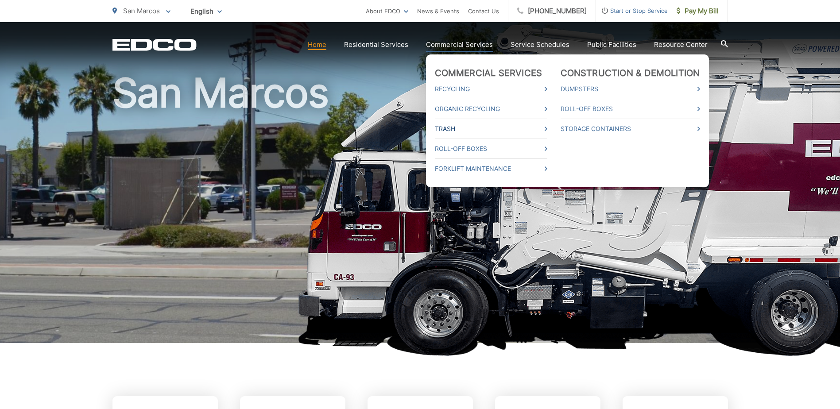 The height and width of the screenshot is (409, 840). Describe the element at coordinates (141, 11) in the screenshot. I see `span: San Marcos` at that location.